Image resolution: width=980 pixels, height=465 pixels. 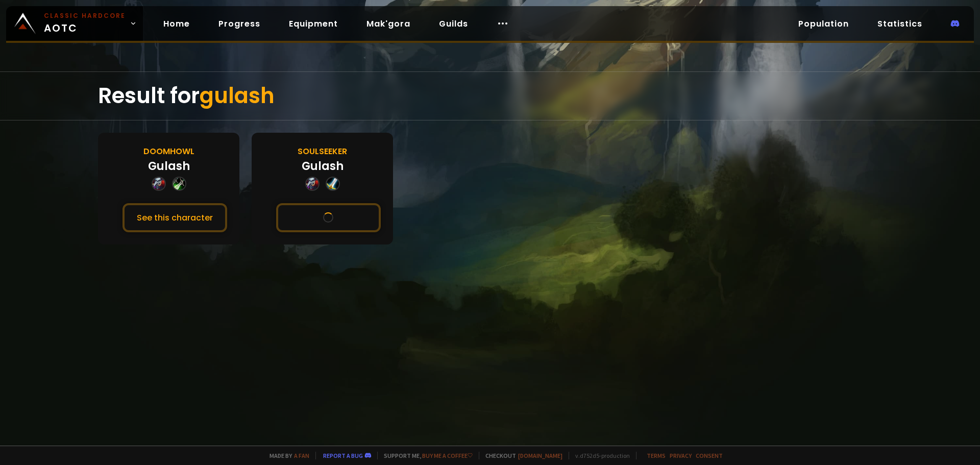 What do you see at coordinates (240, 23) in the screenshot?
I see `a: Progress` at bounding box center [240, 23].